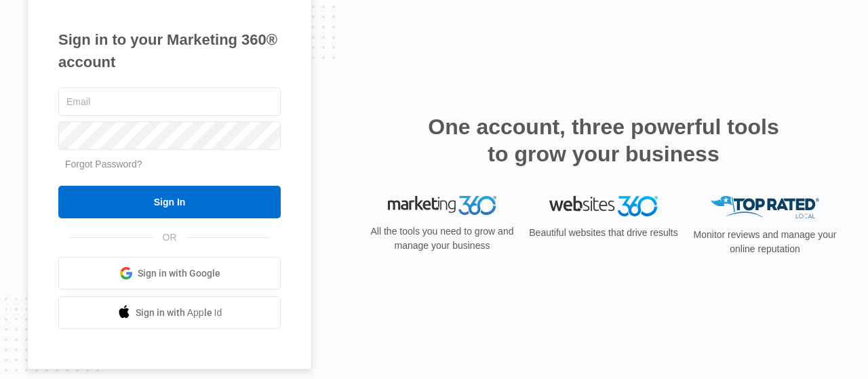 The width and height of the screenshot is (868, 379). Describe the element at coordinates (169, 102) in the screenshot. I see `input: Email` at that location.